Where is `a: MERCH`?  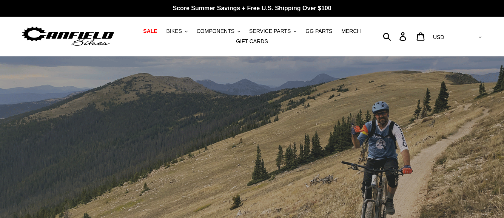
a: MERCH is located at coordinates (351, 31).